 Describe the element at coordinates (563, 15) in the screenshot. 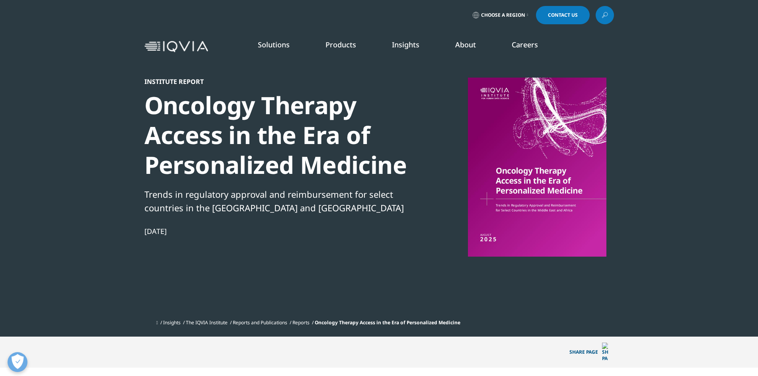

I see `span: Contact Us` at that location.